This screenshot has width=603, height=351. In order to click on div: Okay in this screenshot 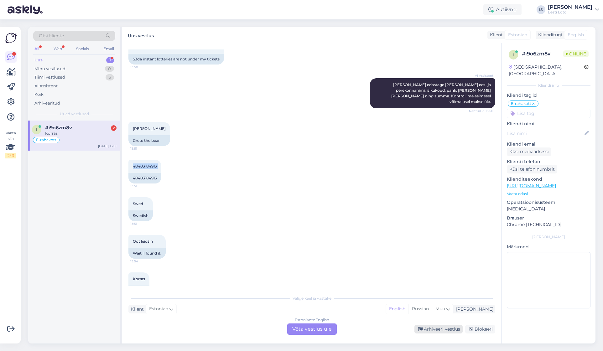, I will do `click(139, 291)`.